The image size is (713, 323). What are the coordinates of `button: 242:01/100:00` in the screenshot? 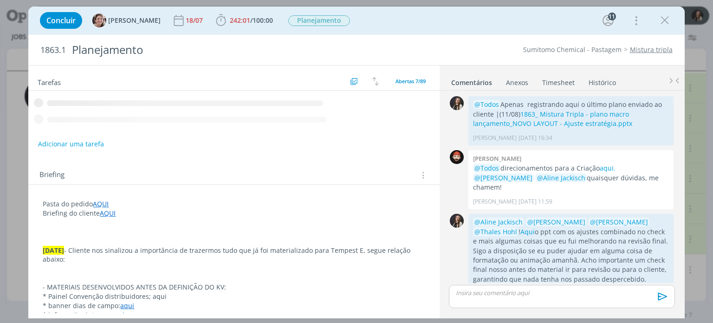 It's located at (244, 20).